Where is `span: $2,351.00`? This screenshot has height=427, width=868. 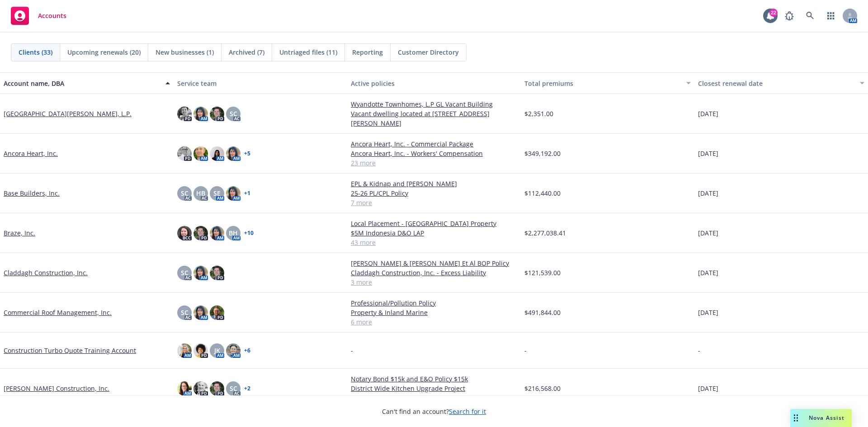 span: $2,351.00 is located at coordinates (539, 114).